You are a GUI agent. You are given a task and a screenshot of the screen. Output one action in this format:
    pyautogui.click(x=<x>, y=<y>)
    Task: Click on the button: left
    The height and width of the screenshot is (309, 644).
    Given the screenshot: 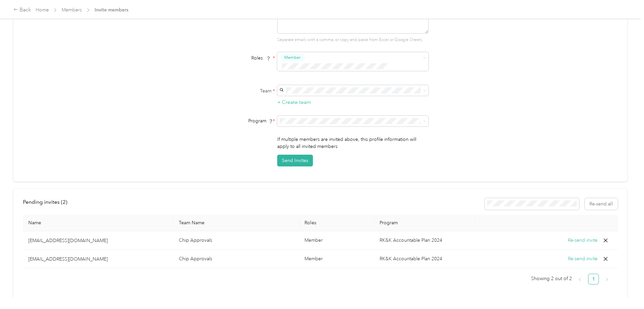 What is the action you would take?
    pyautogui.click(x=580, y=279)
    